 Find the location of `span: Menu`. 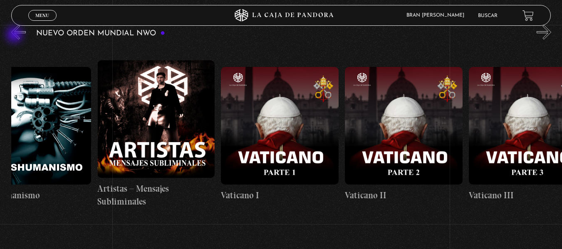

span: Menu is located at coordinates (42, 15).